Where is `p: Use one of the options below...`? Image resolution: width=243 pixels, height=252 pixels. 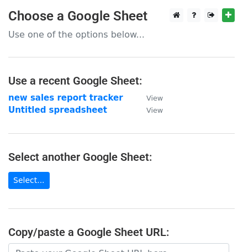 p: Use one of the options below... is located at coordinates (121, 34).